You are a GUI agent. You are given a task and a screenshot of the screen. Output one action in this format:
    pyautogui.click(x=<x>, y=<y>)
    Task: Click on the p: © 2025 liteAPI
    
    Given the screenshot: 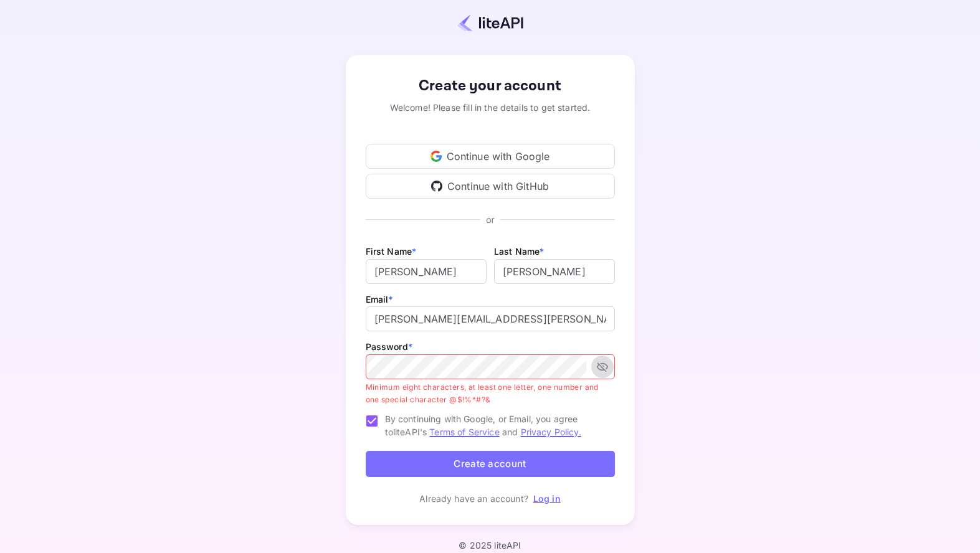 What is the action you would take?
    pyautogui.click(x=490, y=545)
    